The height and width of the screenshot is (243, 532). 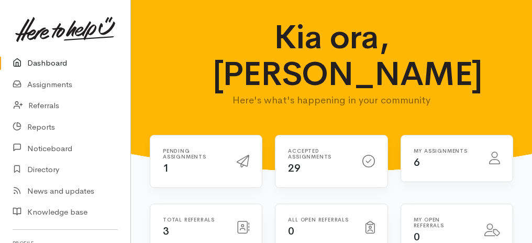 What do you see at coordinates (294, 168) in the screenshot?
I see `span: 29` at bounding box center [294, 168].